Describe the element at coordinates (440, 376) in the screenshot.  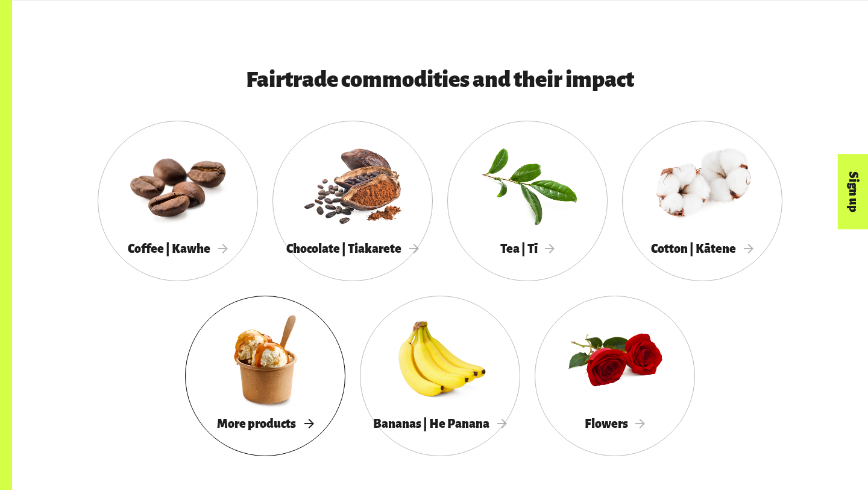
I see `a: Bananas | He Panana` at that location.